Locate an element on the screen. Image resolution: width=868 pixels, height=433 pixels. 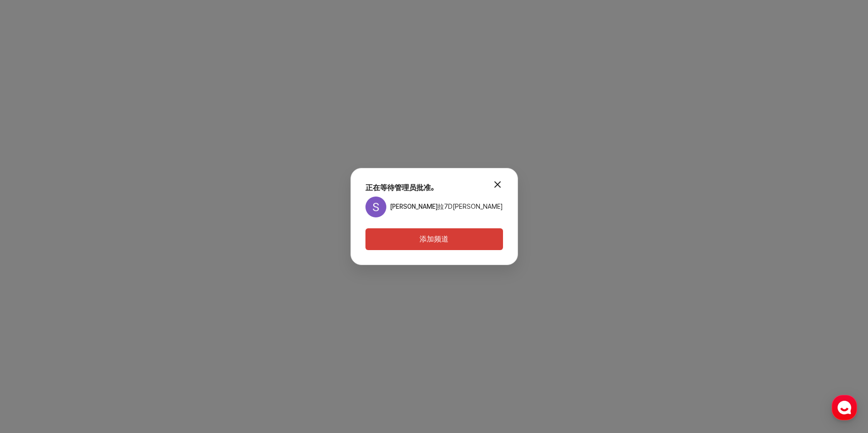
img: 채널 프로필 이미지 is located at coordinates (376, 207).